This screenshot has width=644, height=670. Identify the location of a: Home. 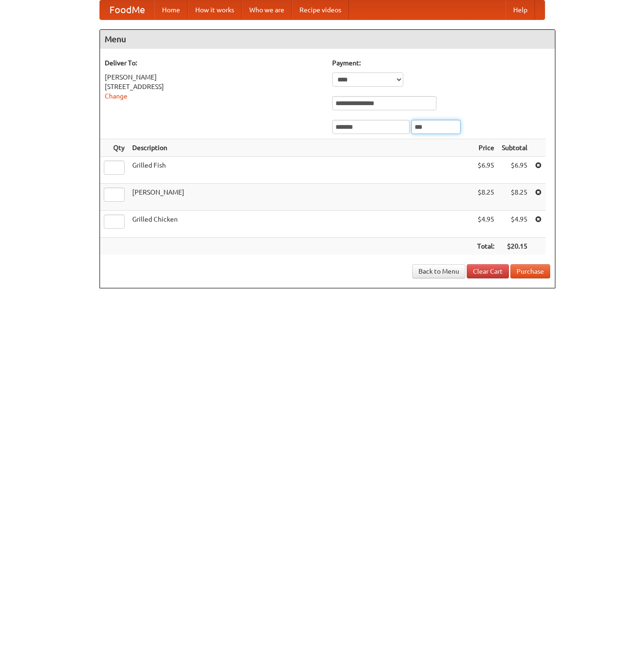
(171, 10).